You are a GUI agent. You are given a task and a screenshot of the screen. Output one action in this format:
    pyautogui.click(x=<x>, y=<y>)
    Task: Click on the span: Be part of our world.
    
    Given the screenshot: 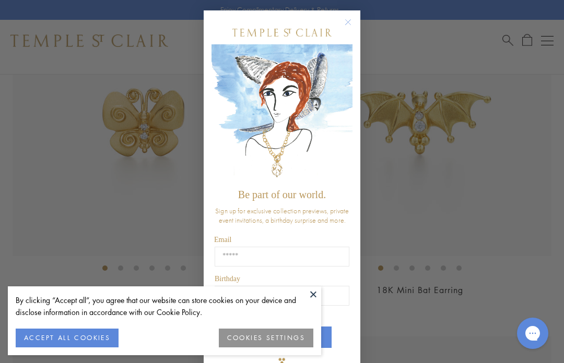 What is the action you would take?
    pyautogui.click(x=282, y=195)
    